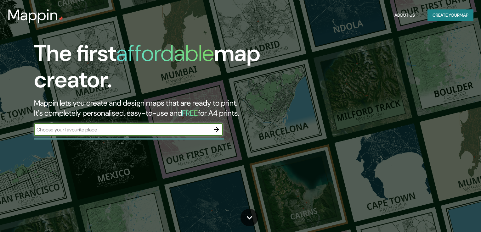 The width and height of the screenshot is (481, 232). Describe the element at coordinates (122, 130) in the screenshot. I see `input: Choose your favourite place` at that location.